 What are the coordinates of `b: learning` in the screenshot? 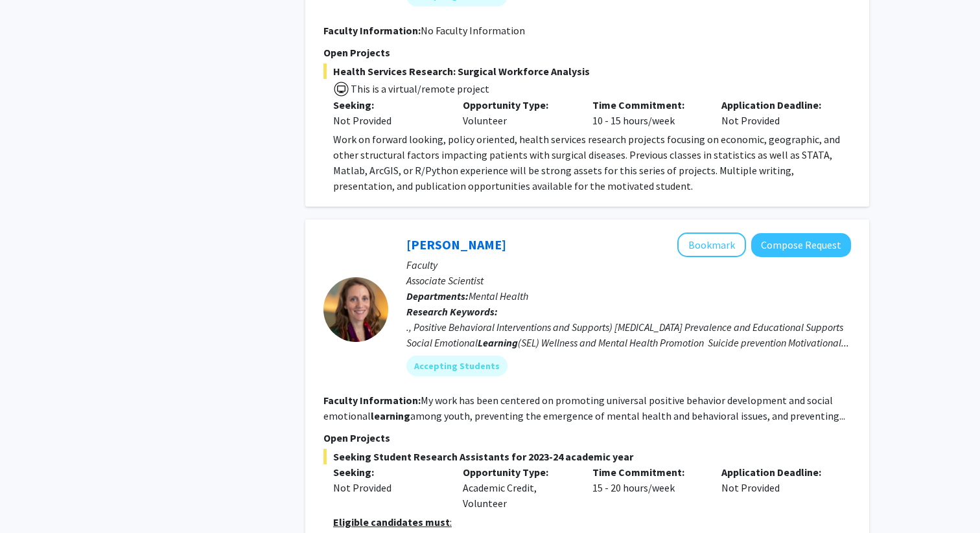 It's located at (390, 416).